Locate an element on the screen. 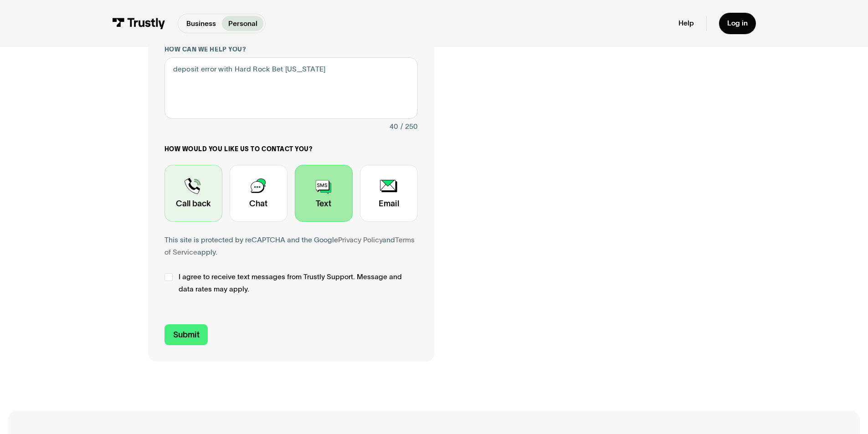  a: Help is located at coordinates (686, 23).